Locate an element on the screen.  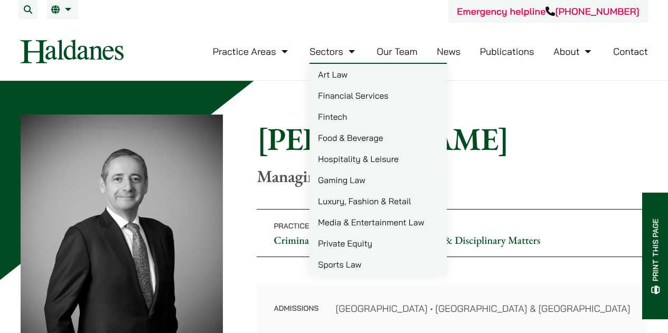
a: News is located at coordinates (448, 51).